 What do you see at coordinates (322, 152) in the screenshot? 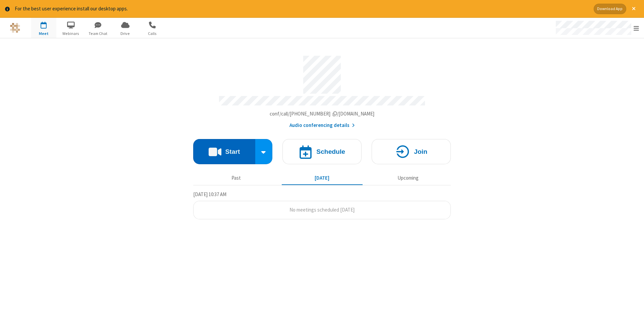
I see `button: Schedule` at bounding box center [322, 152].